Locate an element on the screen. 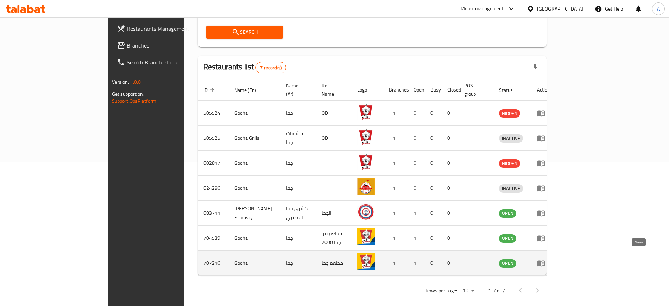  span: A is located at coordinates (658, 9).